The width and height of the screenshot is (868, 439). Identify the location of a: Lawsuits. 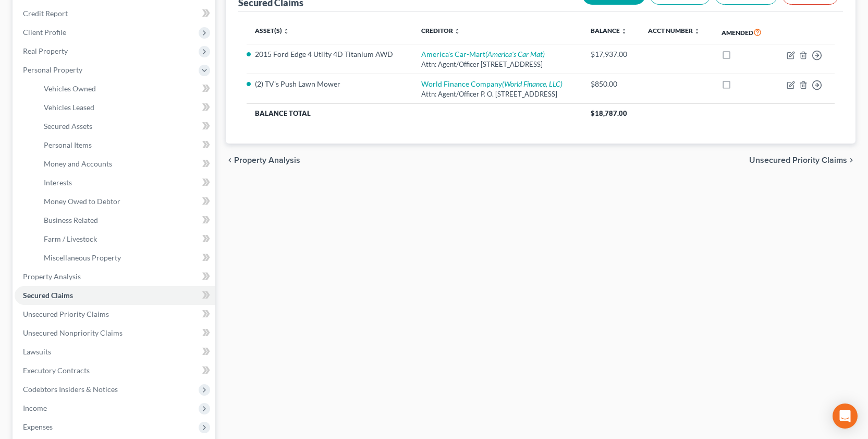
(114, 351).